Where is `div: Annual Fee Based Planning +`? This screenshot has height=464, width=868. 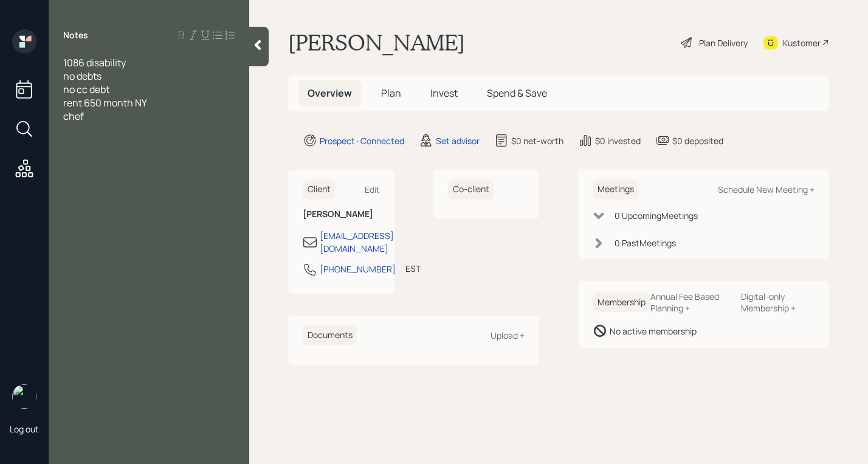
div: Annual Fee Based Planning + is located at coordinates (690, 303).